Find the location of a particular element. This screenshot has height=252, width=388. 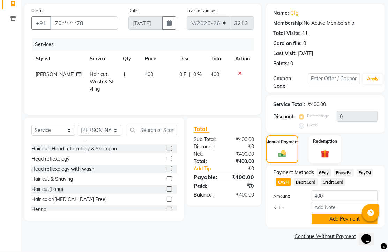

div: Hair cut & Shaving is located at coordinates (52, 179).